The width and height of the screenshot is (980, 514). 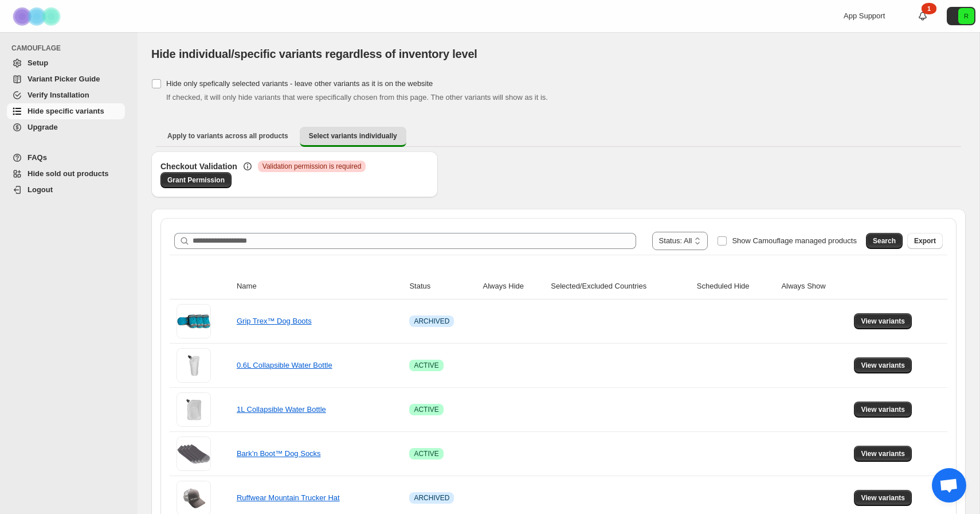 I want to click on span: Logout, so click(x=40, y=189).